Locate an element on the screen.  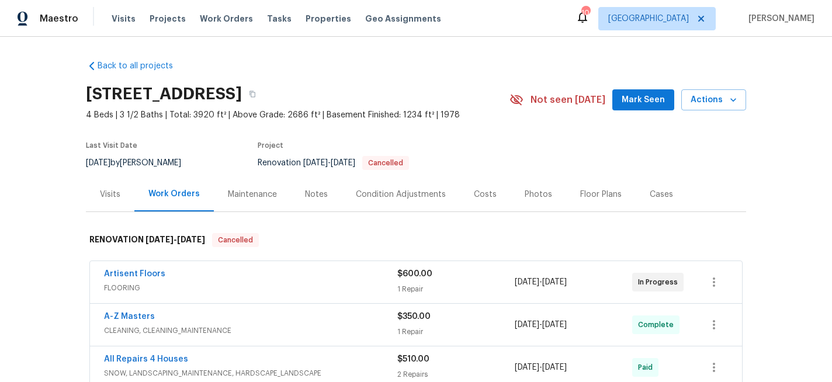
span: Visits is located at coordinates (123, 19).